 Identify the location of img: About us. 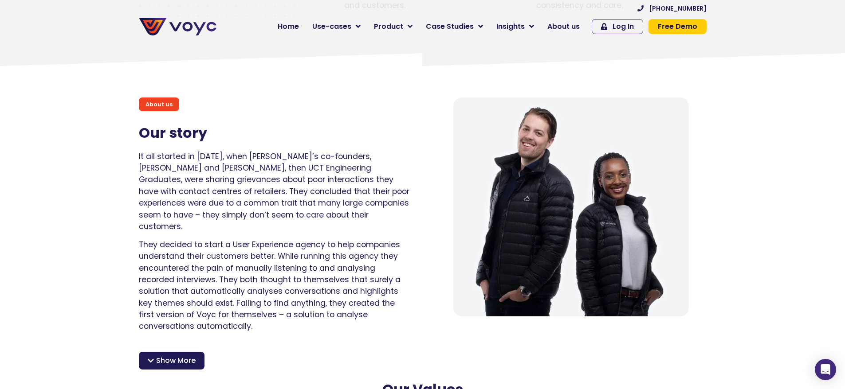
(571, 207).